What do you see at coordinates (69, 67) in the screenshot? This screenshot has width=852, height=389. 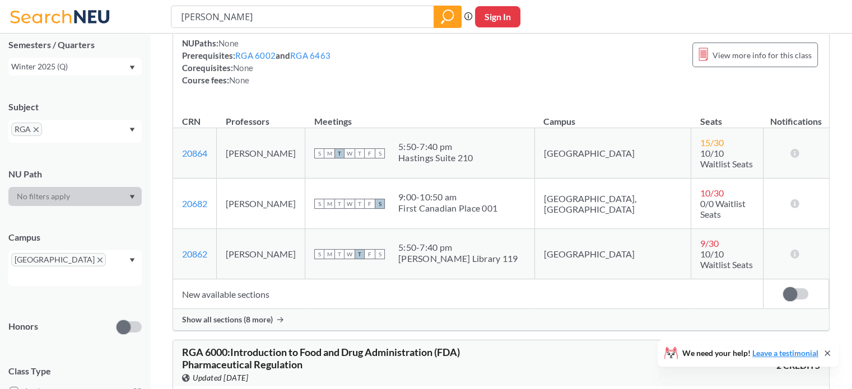 I see `div: Winter 2025 (Q)` at bounding box center [69, 67].